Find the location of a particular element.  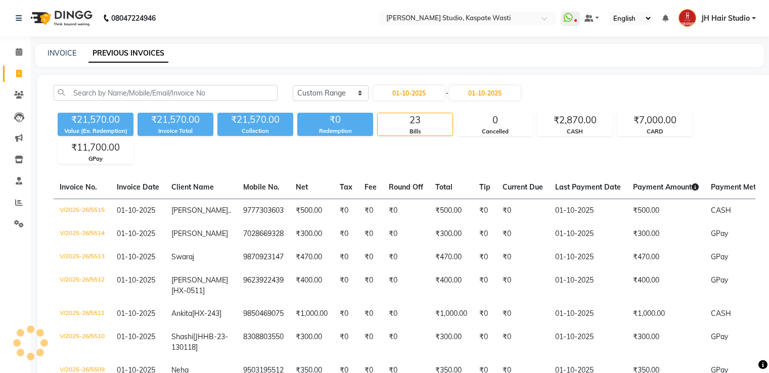

div: 0 is located at coordinates (495, 120).